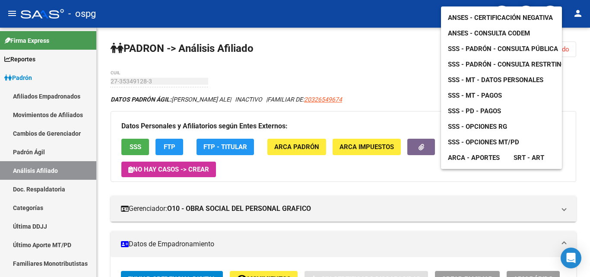 The width and height of the screenshot is (590, 277). Describe the element at coordinates (483, 142) in the screenshot. I see `a: SSS - Opciones MT/PD` at that location.